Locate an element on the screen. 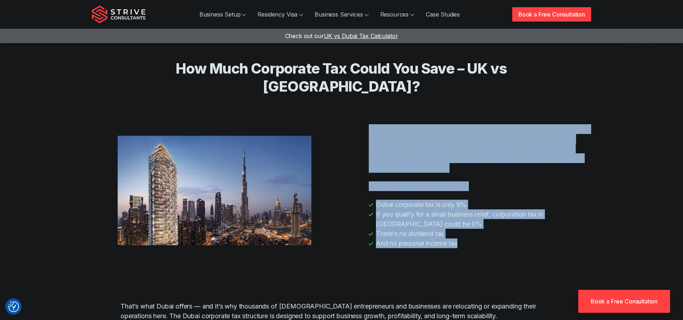 The image size is (683, 320). img: Strive Consultants is located at coordinates (119, 14).